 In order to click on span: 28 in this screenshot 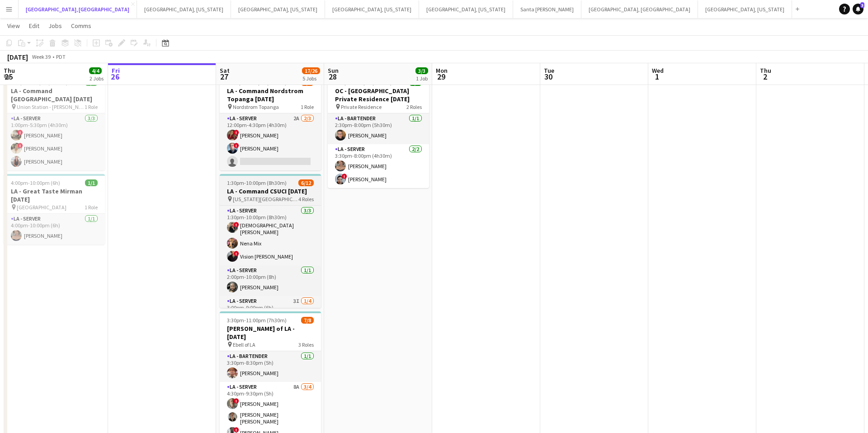, I will do `click(332, 77)`.